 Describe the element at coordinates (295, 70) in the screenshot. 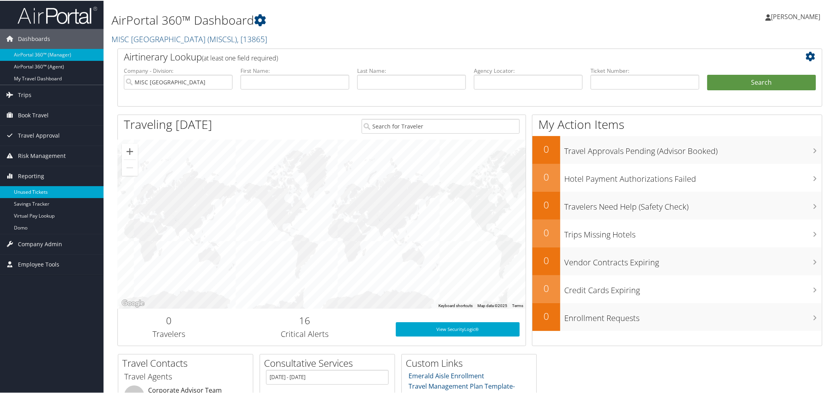

I see `label: First Name:` at that location.